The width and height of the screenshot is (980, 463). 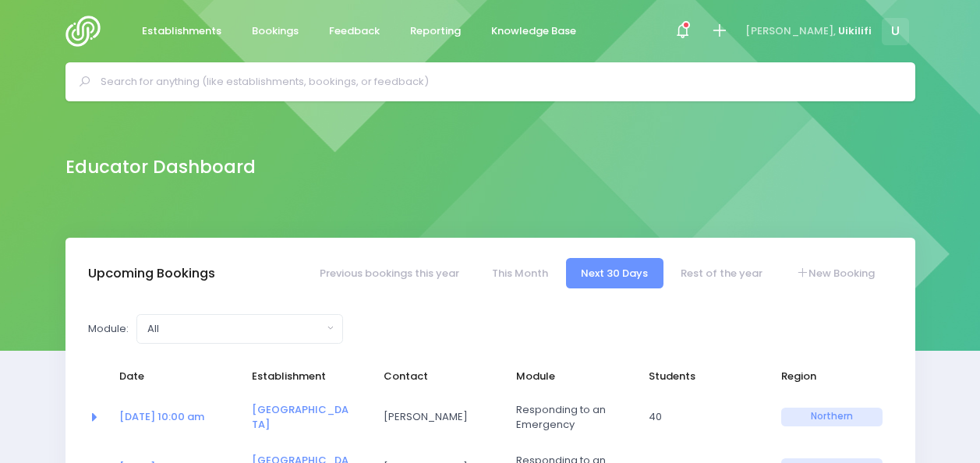 What do you see at coordinates (182, 31) in the screenshot?
I see `a: Establishments` at bounding box center [182, 31].